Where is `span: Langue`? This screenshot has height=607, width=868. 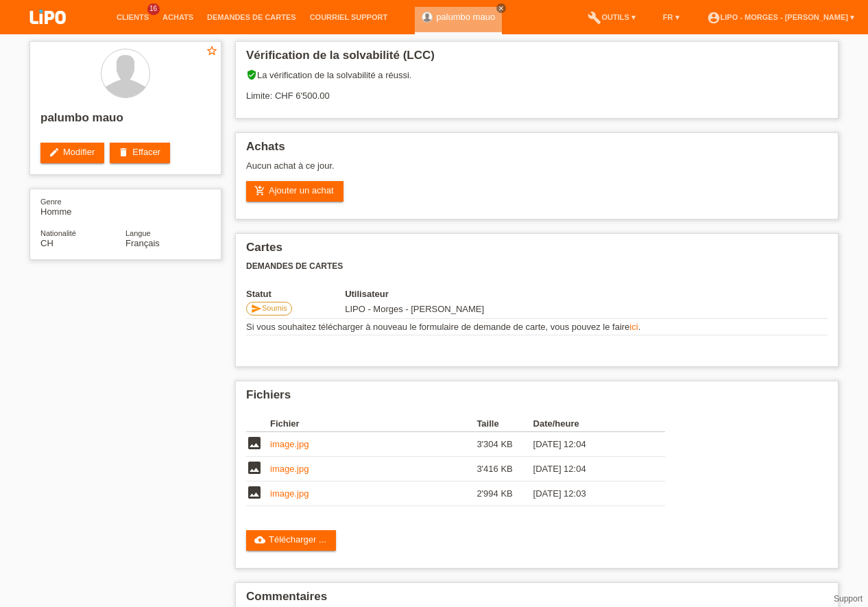
span: Langue is located at coordinates (138, 233).